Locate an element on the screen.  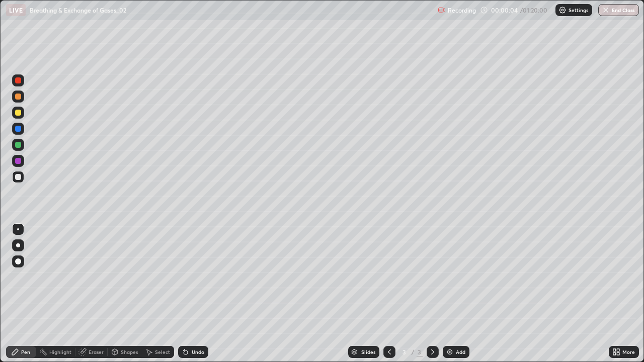
img: class-settings-icons is located at coordinates (563, 10).